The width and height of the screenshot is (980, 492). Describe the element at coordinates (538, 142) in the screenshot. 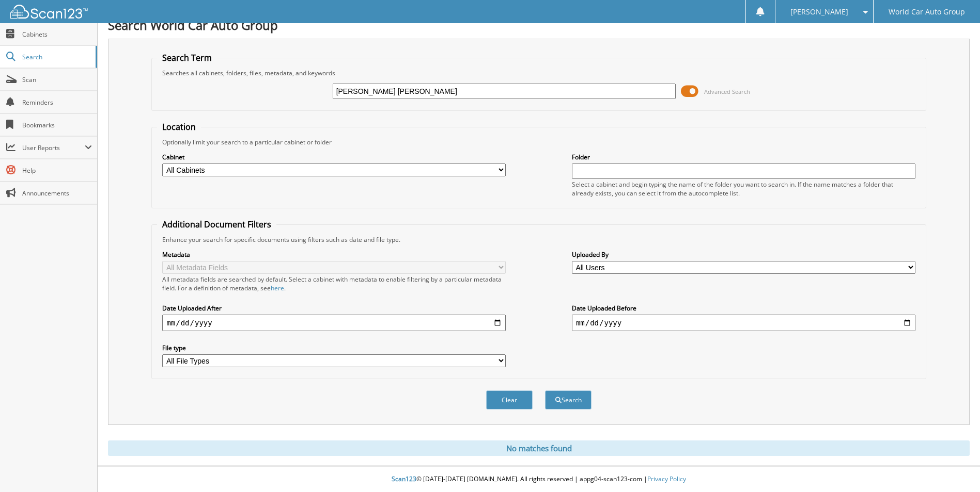

I see `div: Optionally limit your search to a particular cabinet or folder` at that location.